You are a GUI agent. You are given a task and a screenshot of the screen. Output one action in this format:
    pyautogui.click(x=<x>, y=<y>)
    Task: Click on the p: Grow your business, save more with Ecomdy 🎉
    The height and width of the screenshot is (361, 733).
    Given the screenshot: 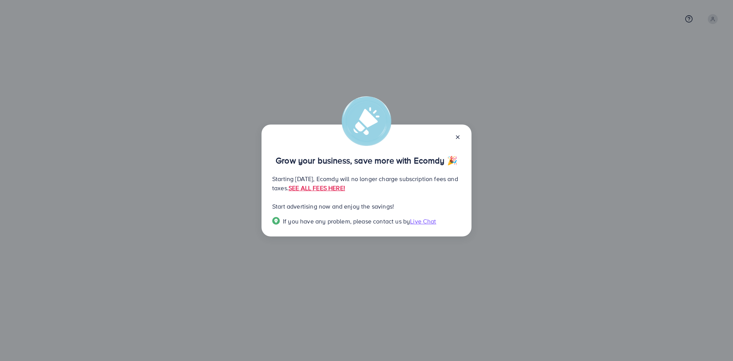 What is the action you would take?
    pyautogui.click(x=367, y=160)
    